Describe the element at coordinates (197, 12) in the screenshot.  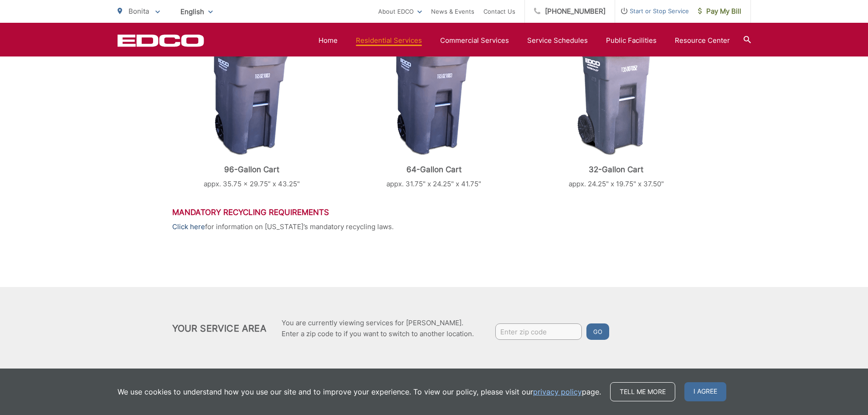
I see `span: English` at that location.